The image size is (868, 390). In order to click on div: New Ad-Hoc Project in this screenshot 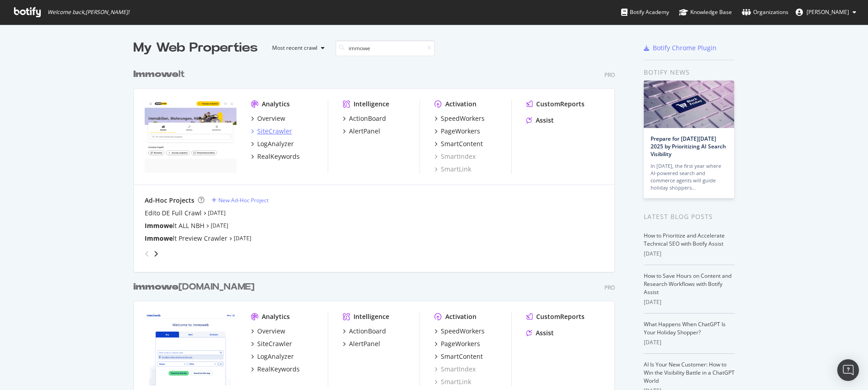, I will do `click(243, 200)`.